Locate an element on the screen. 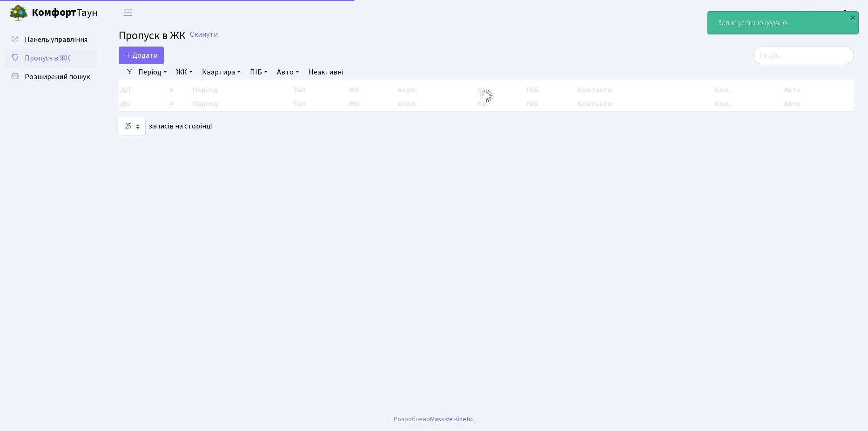 The image size is (868, 431). span: Таун is located at coordinates (65, 13).